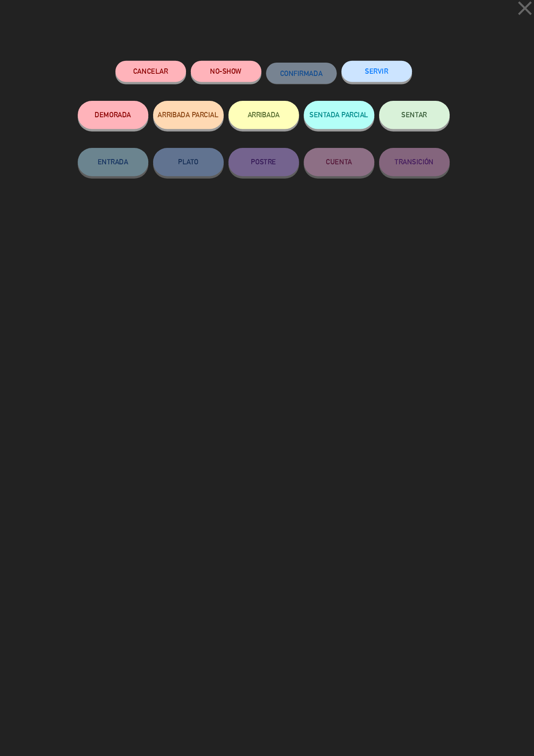 The width and height of the screenshot is (534, 756). Describe the element at coordinates (514, 20) in the screenshot. I see `button: close` at that location.